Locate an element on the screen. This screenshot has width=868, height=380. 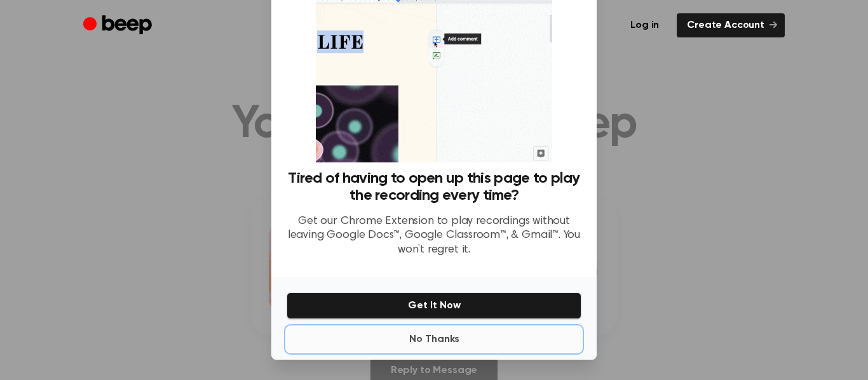
button: No Thanks is located at coordinates (434, 340).